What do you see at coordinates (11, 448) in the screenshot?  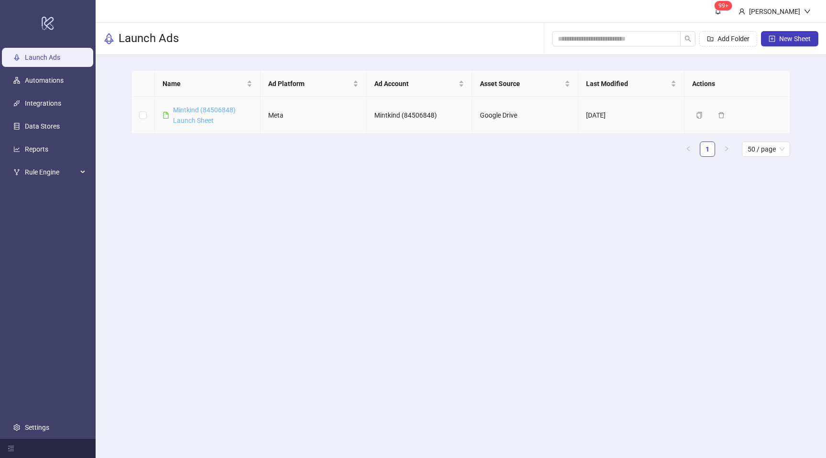 I see `span: menu-fold` at bounding box center [11, 448].